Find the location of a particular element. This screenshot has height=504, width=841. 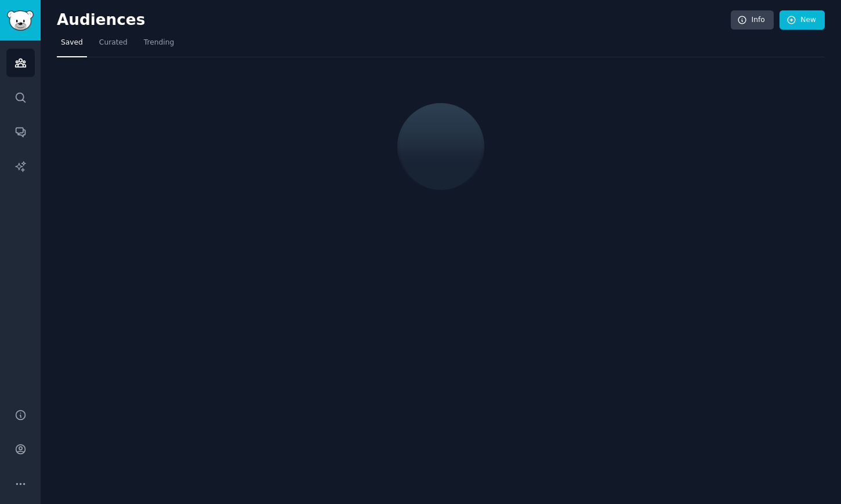

img: GummySearch logo is located at coordinates (20, 20).